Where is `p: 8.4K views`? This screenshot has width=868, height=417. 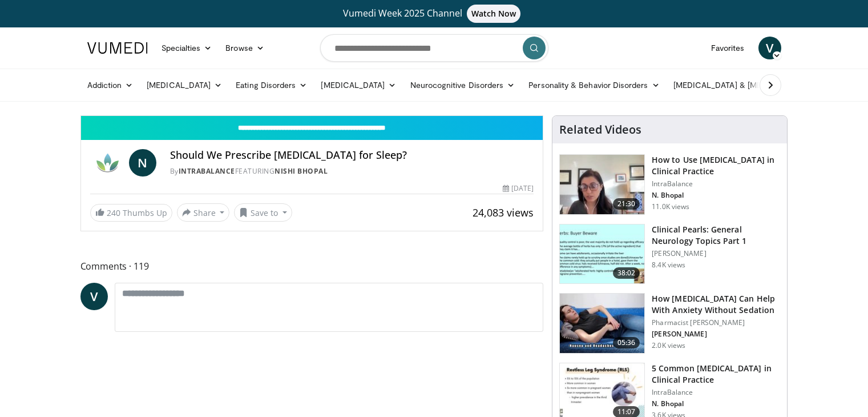
p: 8.4K views is located at coordinates (669, 265).